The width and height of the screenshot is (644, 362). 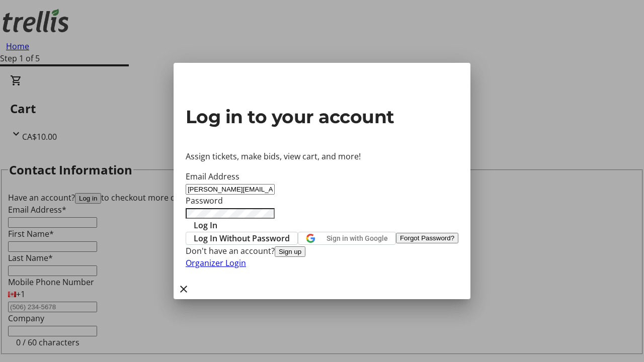 I want to click on label: Email Address, so click(x=212, y=177).